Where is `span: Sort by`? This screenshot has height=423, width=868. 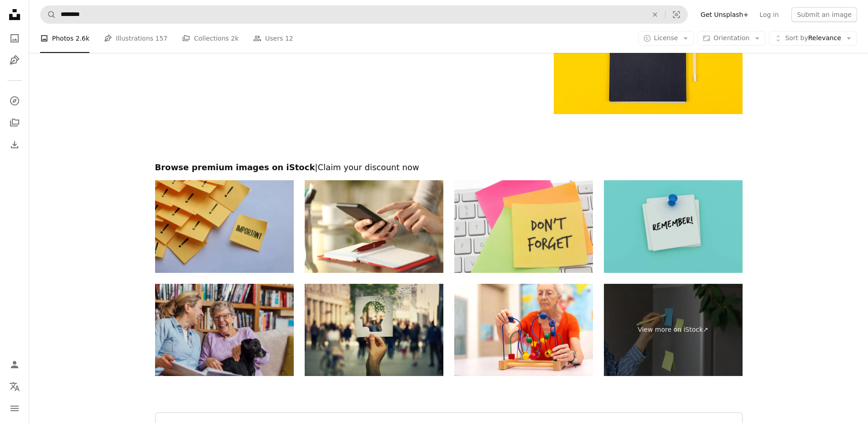 span: Sort by is located at coordinates (796, 38).